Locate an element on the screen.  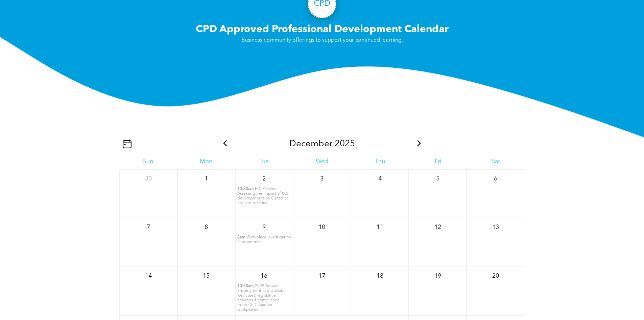
p: 14 is located at coordinates (148, 275).